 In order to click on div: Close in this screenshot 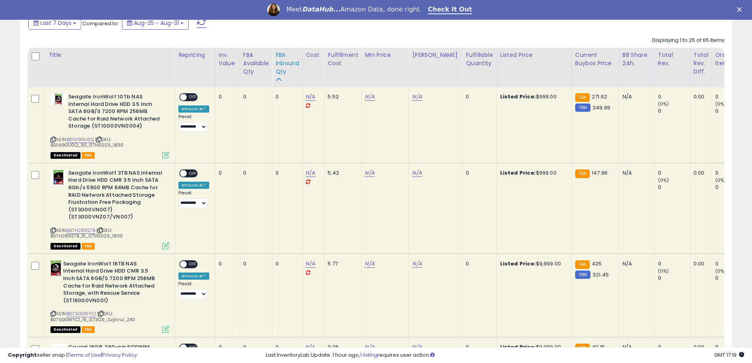, I will do `click(741, 9)`.